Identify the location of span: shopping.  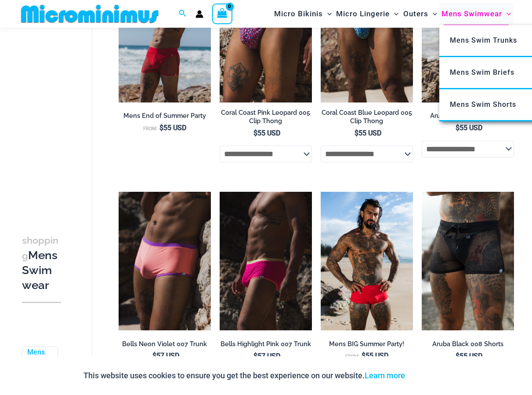
(40, 248).